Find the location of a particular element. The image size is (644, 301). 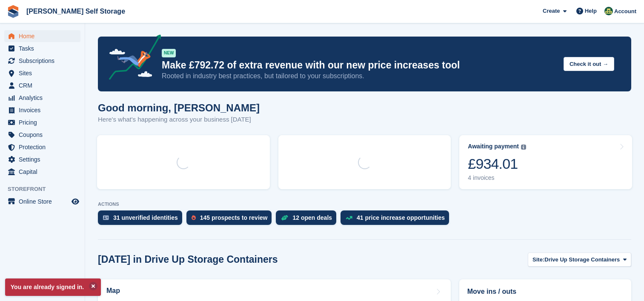

span: Subscriptions is located at coordinates (44, 61).